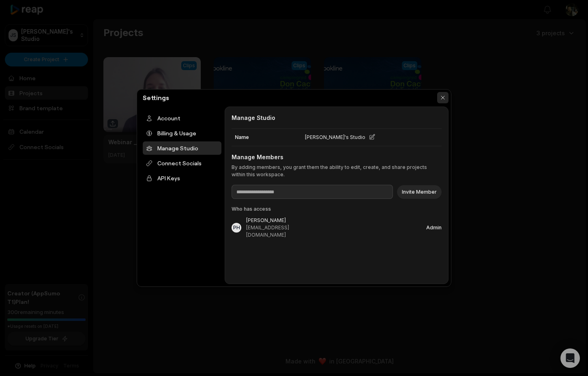  I want to click on div: Manage Studio, so click(182, 148).